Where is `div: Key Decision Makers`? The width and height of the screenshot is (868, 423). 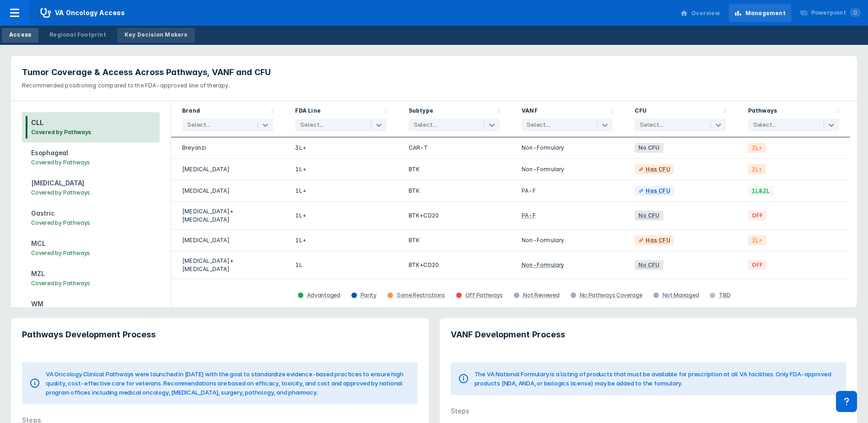 div: Key Decision Makers is located at coordinates (156, 35).